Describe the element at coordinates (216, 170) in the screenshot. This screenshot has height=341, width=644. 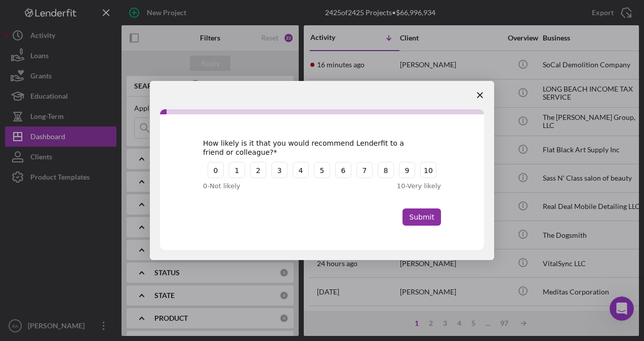
I see `button: 0` at that location.